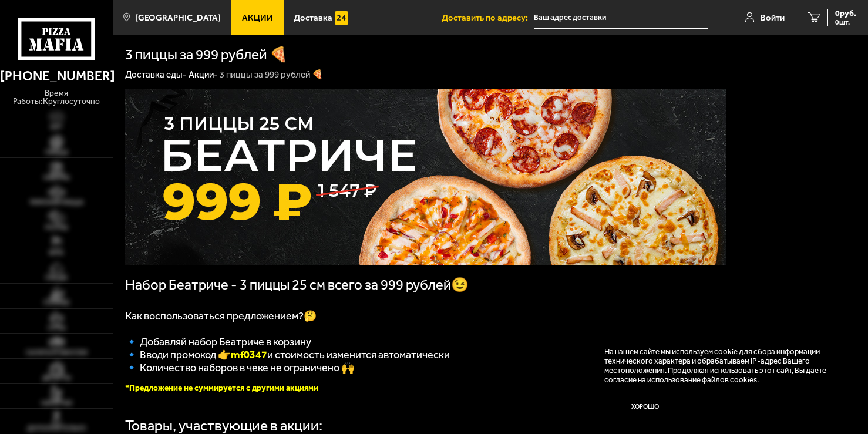 The height and width of the screenshot is (434, 868). Describe the element at coordinates (249, 354) in the screenshot. I see `b: mf0347` at that location.